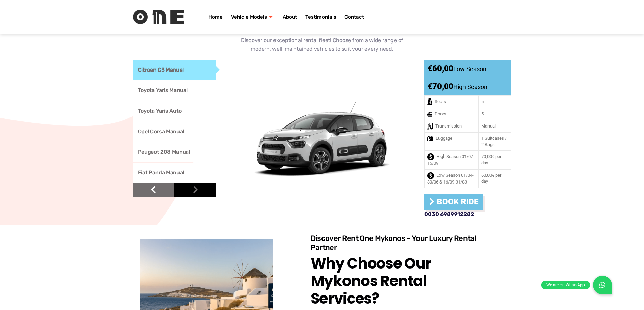  What do you see at coordinates (467, 69) in the screenshot?
I see `div: €60,00` at bounding box center [467, 69].